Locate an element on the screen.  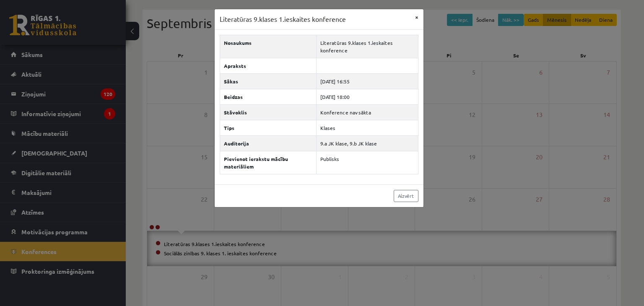
th: Sākas is located at coordinates (268, 81).